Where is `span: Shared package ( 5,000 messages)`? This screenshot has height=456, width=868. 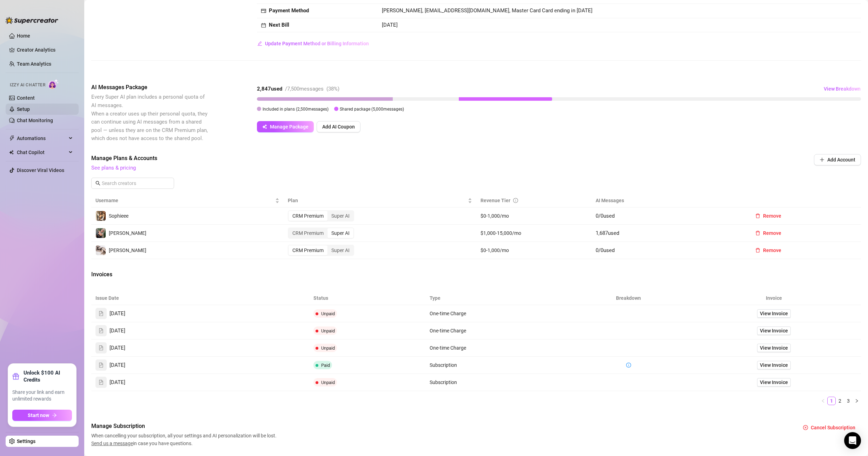
span: Shared package ( 5,000 messages) is located at coordinates (372, 109).